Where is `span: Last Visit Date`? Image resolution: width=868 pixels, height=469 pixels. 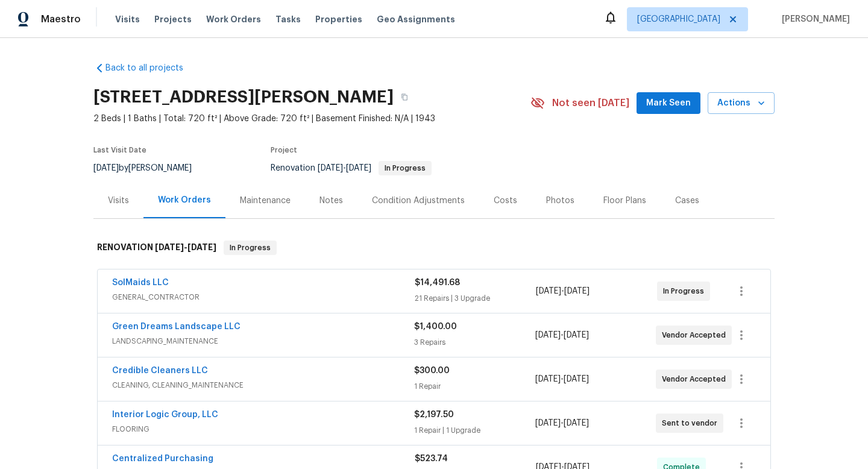
span: Last Visit Date is located at coordinates (120, 150).